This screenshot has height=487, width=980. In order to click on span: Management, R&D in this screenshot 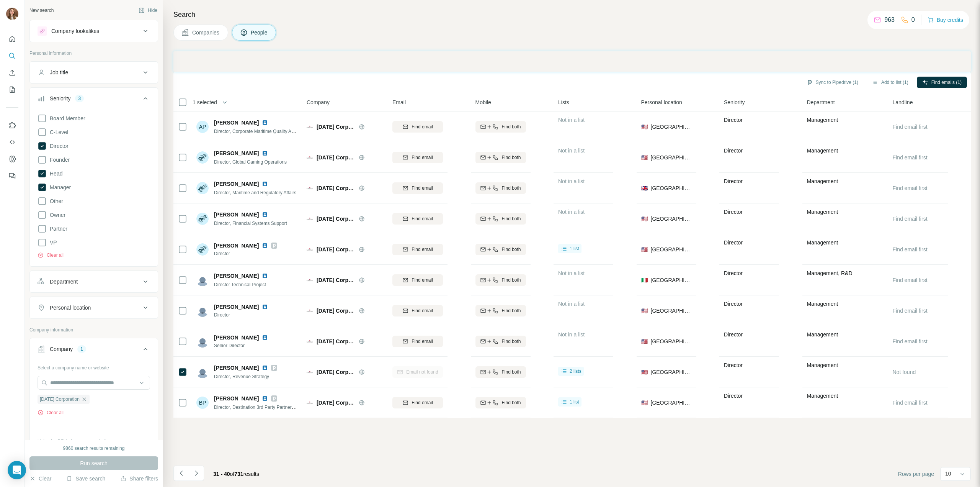, I will do `click(830, 273)`.